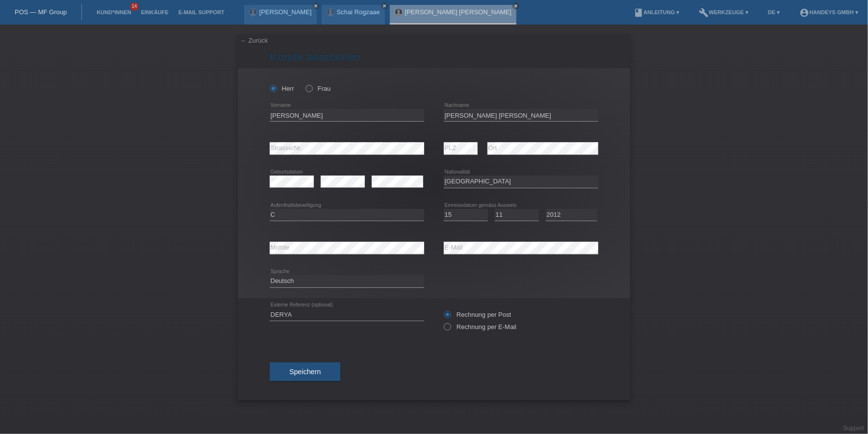 This screenshot has width=868, height=434. Describe the element at coordinates (477, 315) in the screenshot. I see `label: Rechnung per Post` at that location.